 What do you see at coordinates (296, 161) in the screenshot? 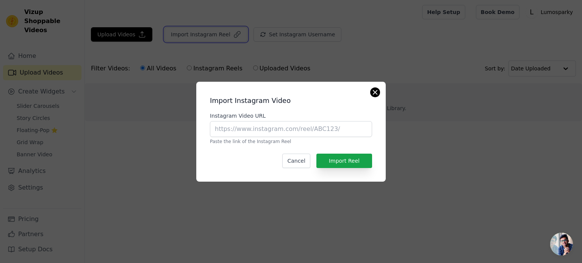
I see `button: Cancel` at bounding box center [296, 161].